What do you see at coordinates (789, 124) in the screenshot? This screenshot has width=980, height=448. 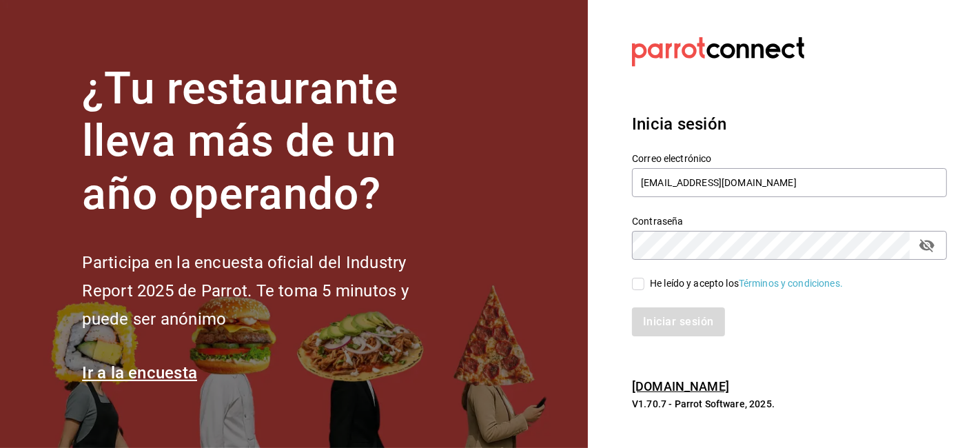 I see `h3: Inicia sesión` at bounding box center [789, 124].